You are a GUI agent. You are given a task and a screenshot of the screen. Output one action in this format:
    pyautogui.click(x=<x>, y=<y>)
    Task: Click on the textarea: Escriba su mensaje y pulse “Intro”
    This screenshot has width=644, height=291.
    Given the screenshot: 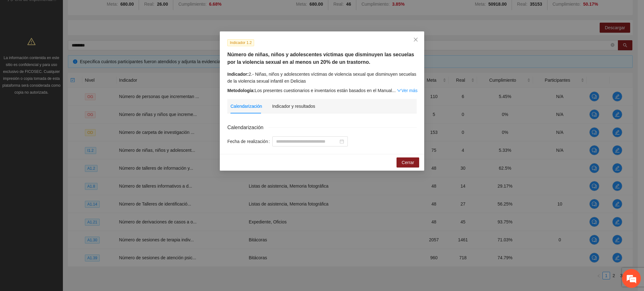 What is the action you would take?
    pyautogui.click(x=61, y=183)
    